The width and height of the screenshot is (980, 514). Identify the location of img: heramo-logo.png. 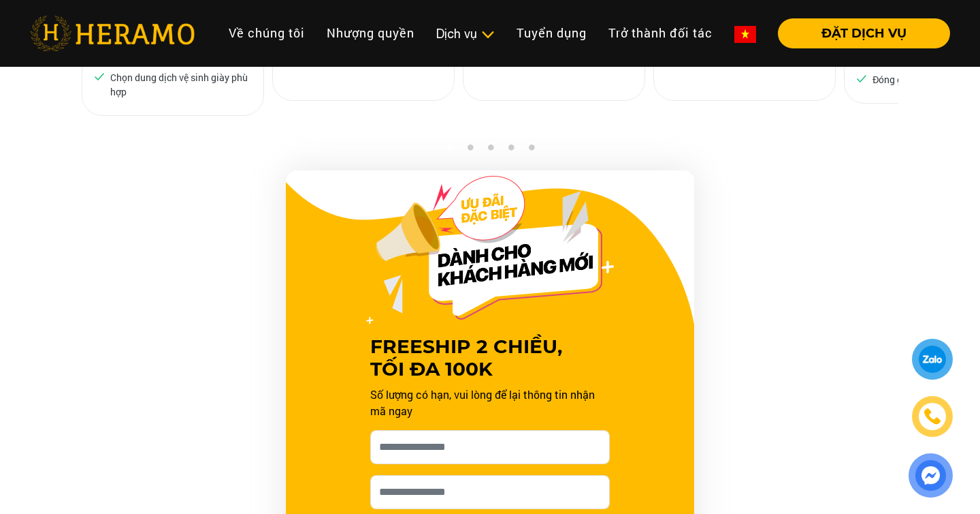
(112, 33).